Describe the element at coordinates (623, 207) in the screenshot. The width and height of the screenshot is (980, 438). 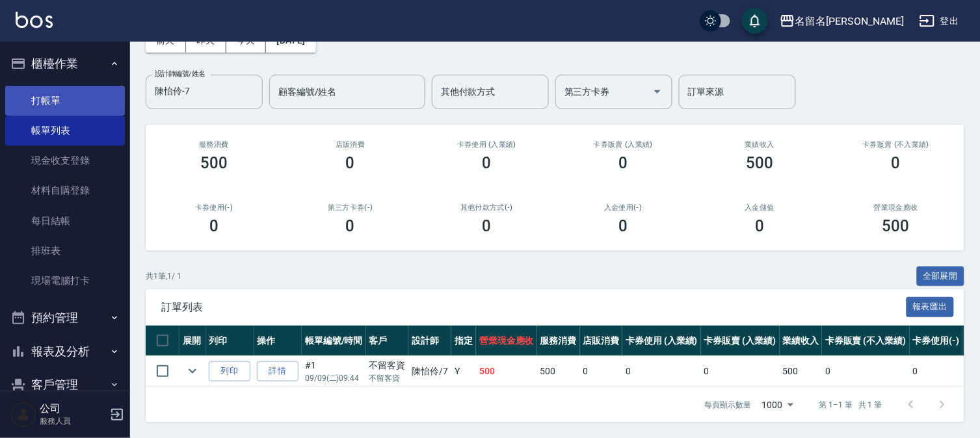
I see `h2: 入金使用(-)` at that location.